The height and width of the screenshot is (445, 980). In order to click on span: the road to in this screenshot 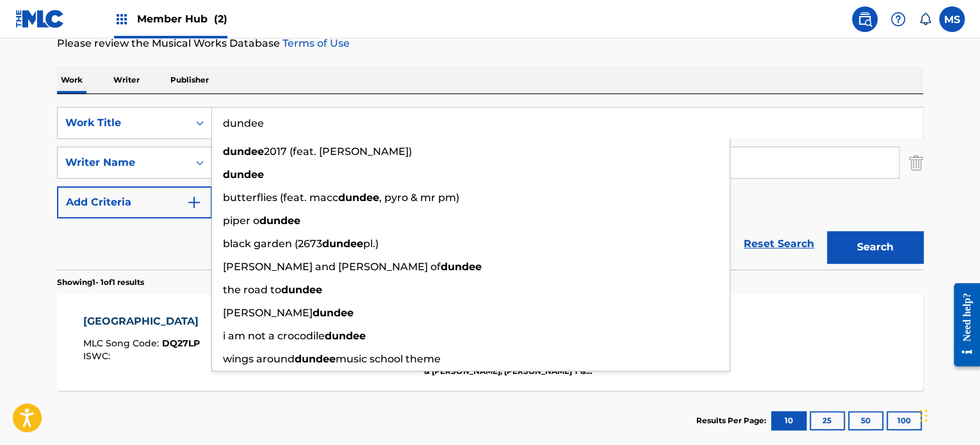, I will do `click(251, 289)`.